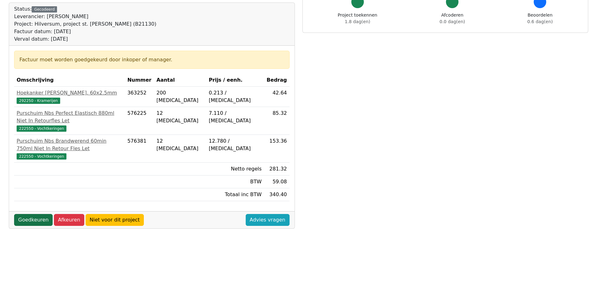 The width and height of the screenshot is (597, 285). Describe the element at coordinates (452, 18) in the screenshot. I see `div: Afcoderen` at that location.